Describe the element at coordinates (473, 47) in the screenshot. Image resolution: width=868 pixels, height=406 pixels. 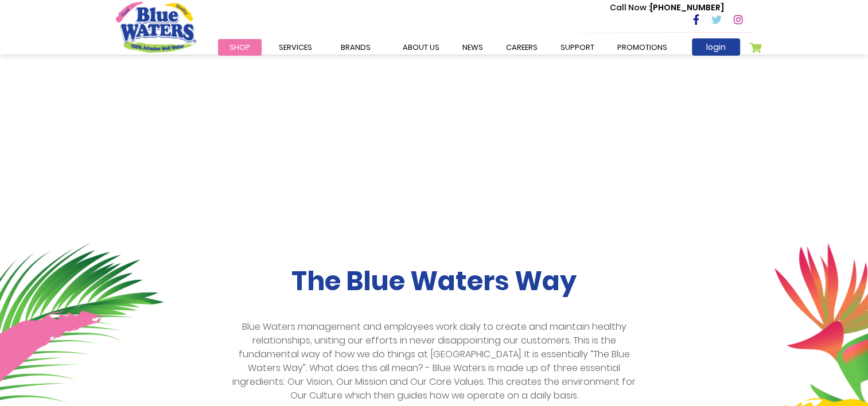
I see `a: News` at that location.